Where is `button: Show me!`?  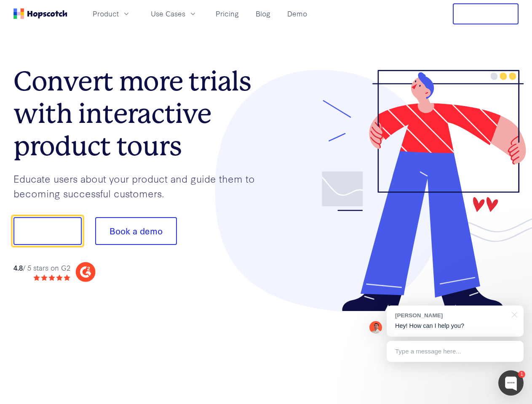
button: Show me! is located at coordinates (48, 231).